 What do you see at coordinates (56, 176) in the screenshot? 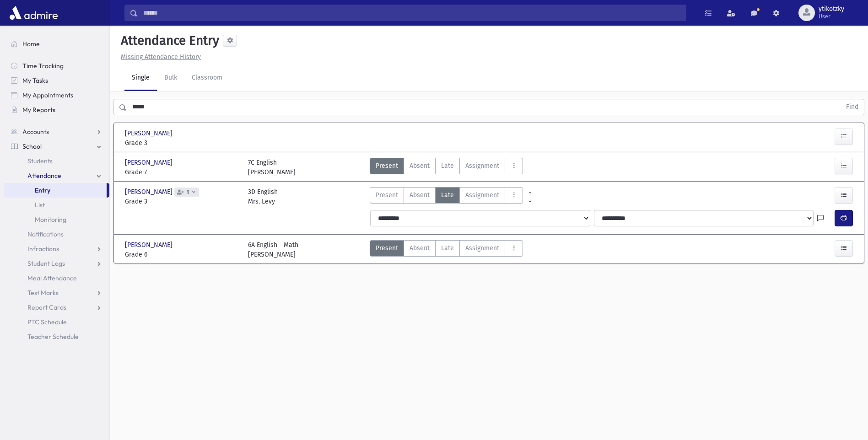
I see `a: Attendance` at bounding box center [56, 176].